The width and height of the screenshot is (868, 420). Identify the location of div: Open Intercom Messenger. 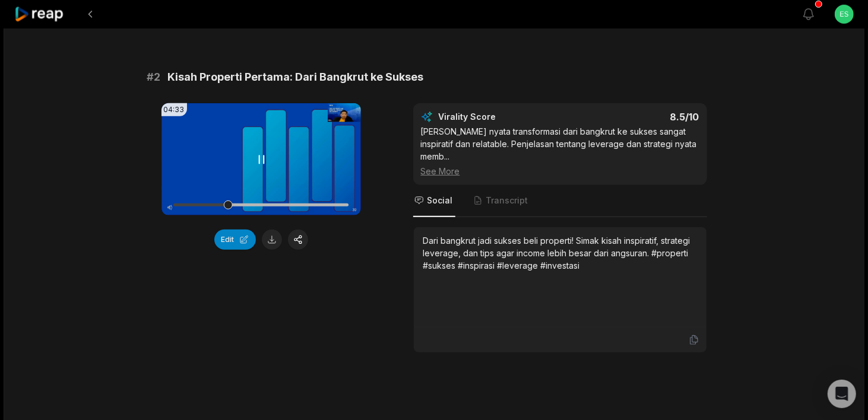
(841, 393).